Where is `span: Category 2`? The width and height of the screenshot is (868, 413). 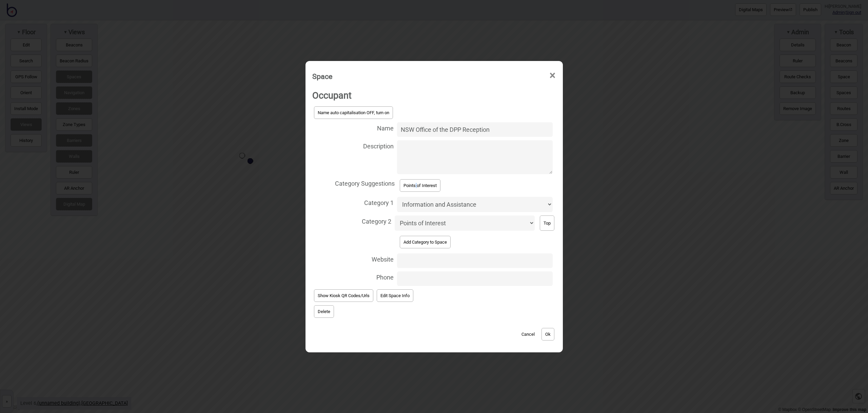 span: Category 2 is located at coordinates (351, 220).